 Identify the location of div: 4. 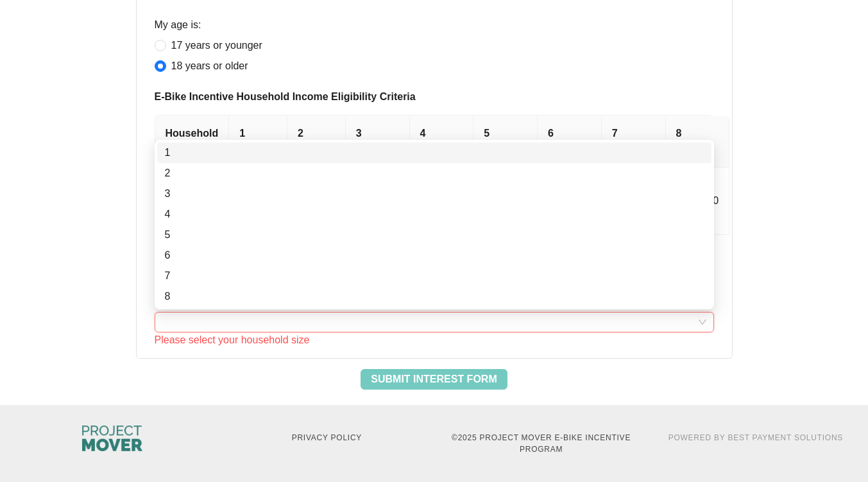
(434, 214).